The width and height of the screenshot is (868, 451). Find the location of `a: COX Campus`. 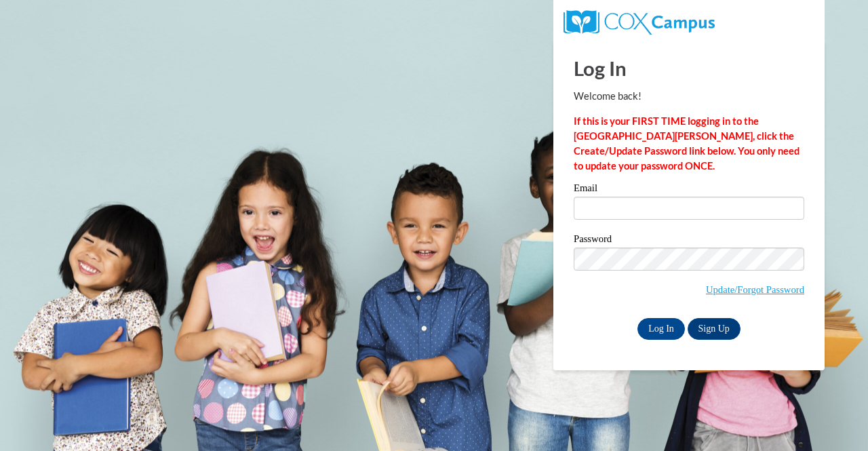

a: COX Campus is located at coordinates (638, 21).